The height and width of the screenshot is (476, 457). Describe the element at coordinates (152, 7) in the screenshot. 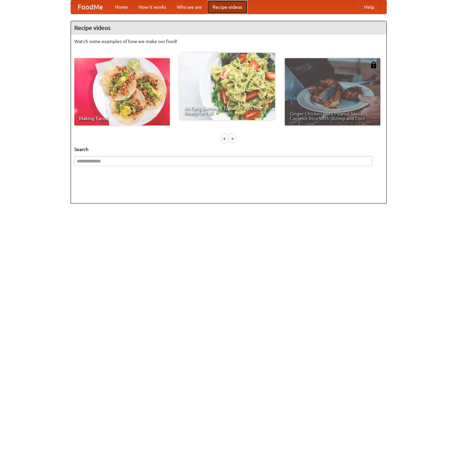

I see `a: How it works` at that location.